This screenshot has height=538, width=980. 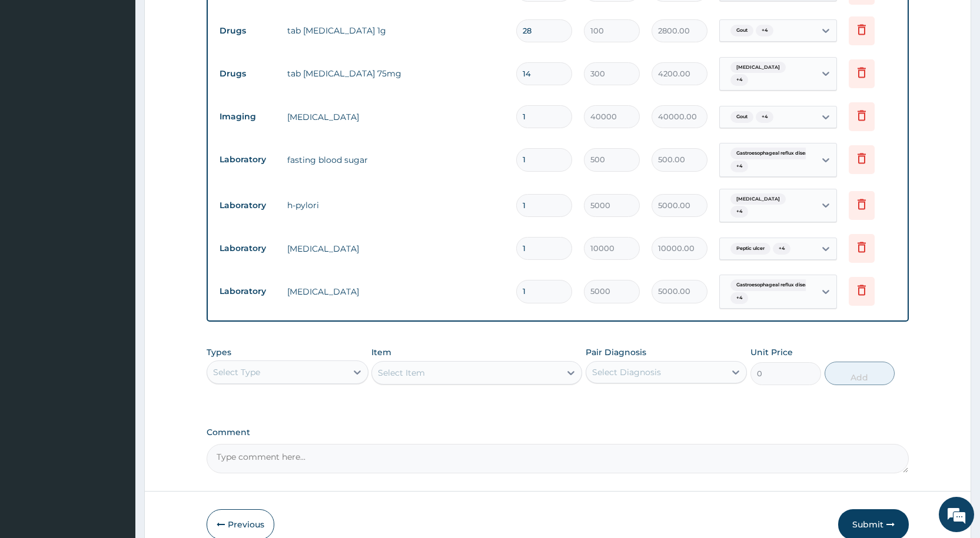 What do you see at coordinates (859, 373) in the screenshot?
I see `button: Add` at bounding box center [859, 373].